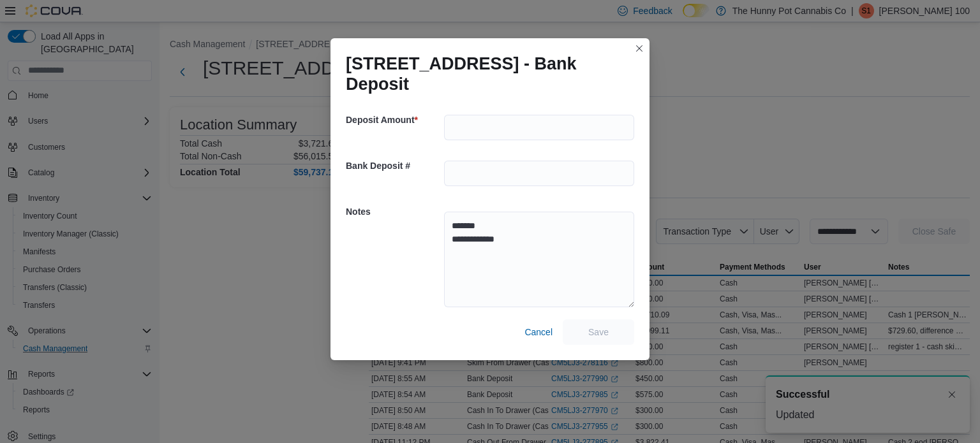 The height and width of the screenshot is (443, 980). What do you see at coordinates (393, 165) in the screenshot?
I see `h5: Bank Deposit #` at bounding box center [393, 165].